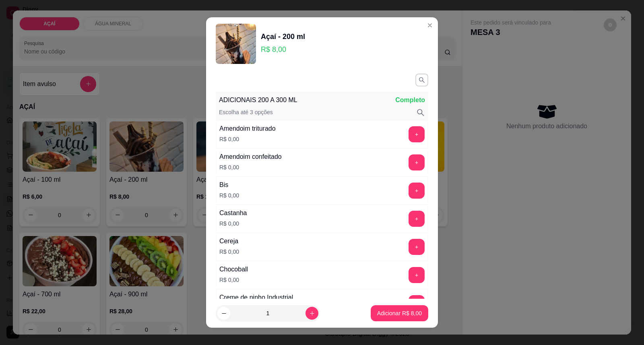  Describe the element at coordinates (234, 269) in the screenshot. I see `div: Chocoball` at that location.